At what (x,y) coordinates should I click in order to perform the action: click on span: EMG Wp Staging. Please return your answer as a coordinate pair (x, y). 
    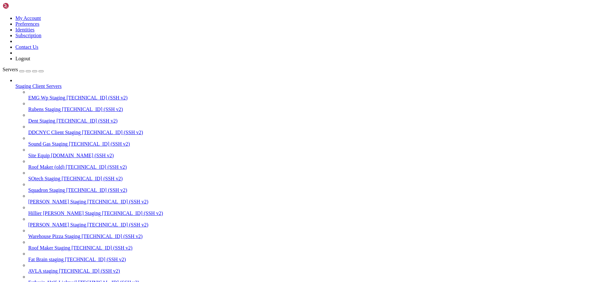
    Looking at the image, I should click on (47, 98).